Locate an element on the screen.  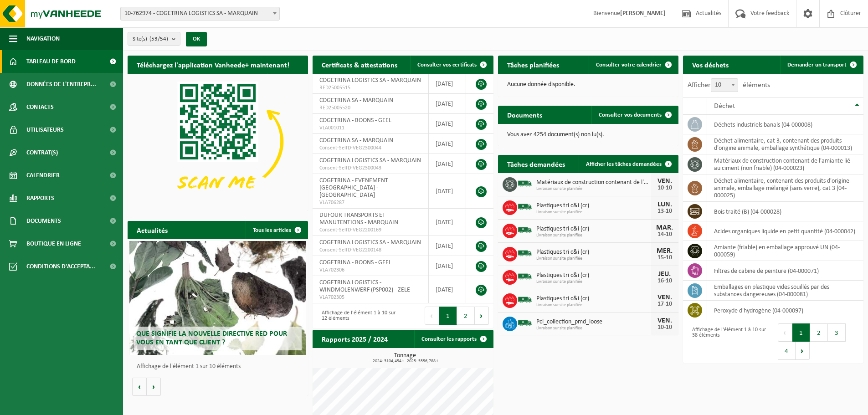
td: emballages en plastique vides souillés par des substances dangereuses (04-000081) is located at coordinates (785, 291).